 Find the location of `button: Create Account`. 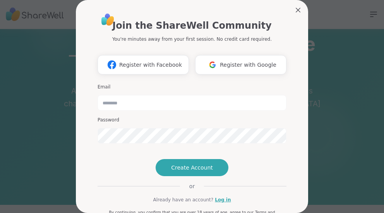

button: Create Account is located at coordinates (192, 167).